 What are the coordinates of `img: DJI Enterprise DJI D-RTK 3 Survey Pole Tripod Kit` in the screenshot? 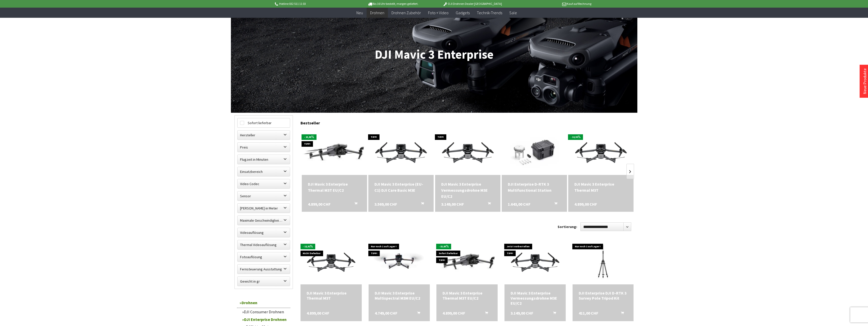 It's located at (603, 262).